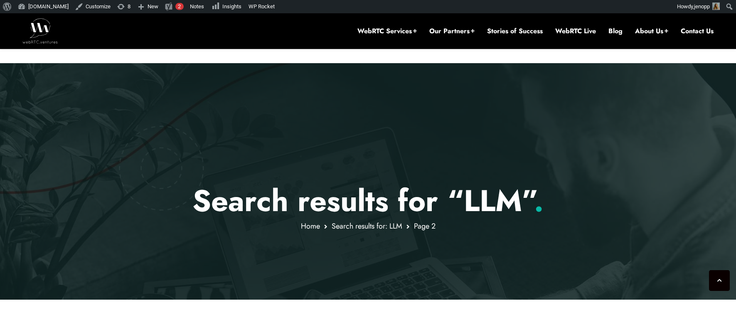  I want to click on span: Home, so click(310, 226).